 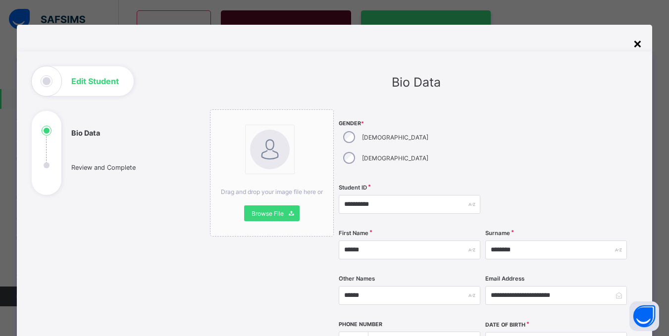 I want to click on label: Student ID, so click(x=353, y=188).